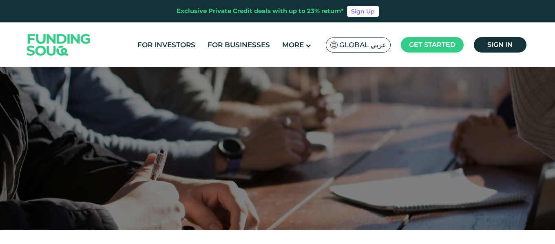  What do you see at coordinates (260, 11) in the screenshot?
I see `div: Exclusive Private Credit deals with up to 23% return*` at bounding box center [260, 11].